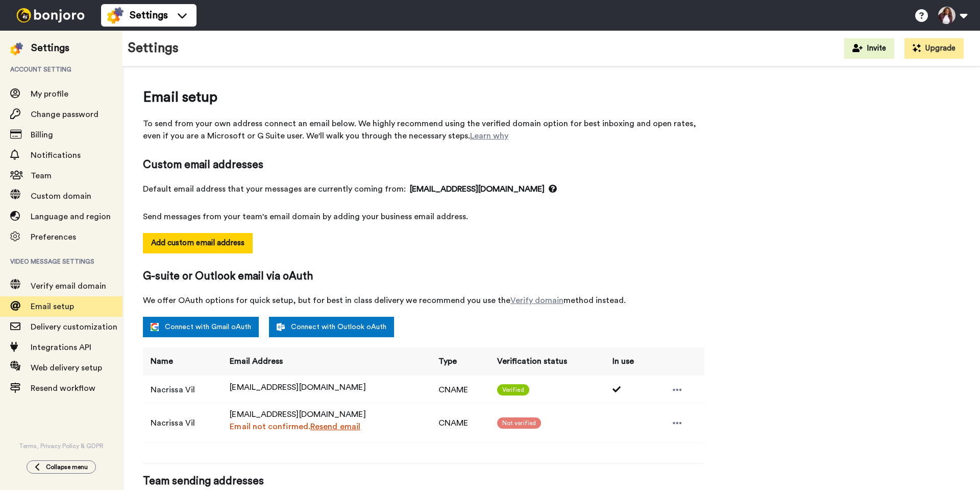  Describe the element at coordinates (326, 361) in the screenshot. I see `th: Email Address` at that location.